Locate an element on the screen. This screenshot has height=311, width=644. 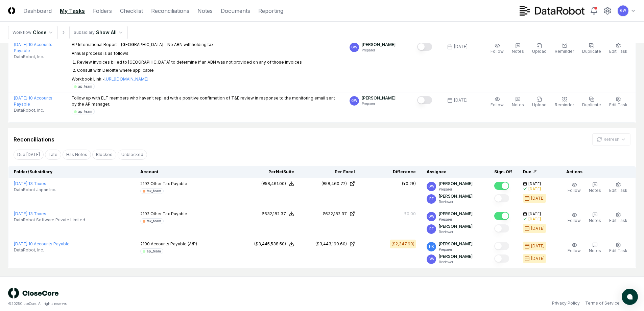
div: (¥58,461.00) is located at coordinates (274, 184).